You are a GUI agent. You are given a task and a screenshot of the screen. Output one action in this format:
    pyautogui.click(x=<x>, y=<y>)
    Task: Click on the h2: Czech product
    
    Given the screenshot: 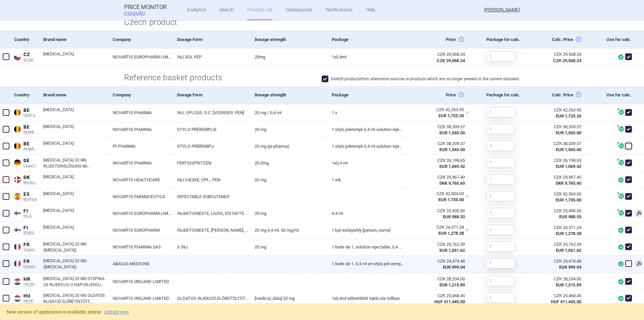 What is the action you would take?
    pyautogui.click(x=322, y=22)
    